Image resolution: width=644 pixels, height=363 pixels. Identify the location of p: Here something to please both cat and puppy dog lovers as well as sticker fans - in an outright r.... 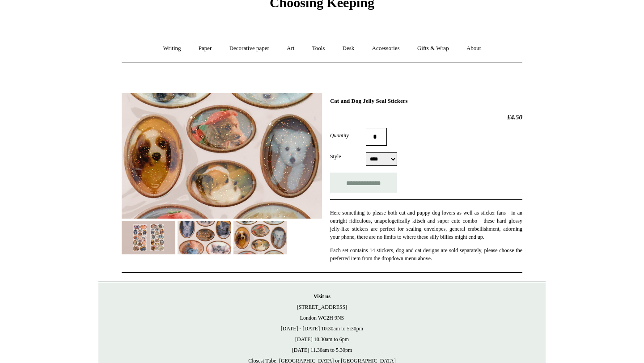
(426, 225).